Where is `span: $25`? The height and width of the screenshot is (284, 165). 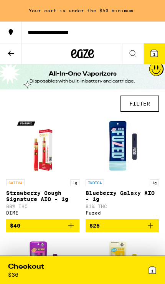
span: $25 is located at coordinates (95, 226).